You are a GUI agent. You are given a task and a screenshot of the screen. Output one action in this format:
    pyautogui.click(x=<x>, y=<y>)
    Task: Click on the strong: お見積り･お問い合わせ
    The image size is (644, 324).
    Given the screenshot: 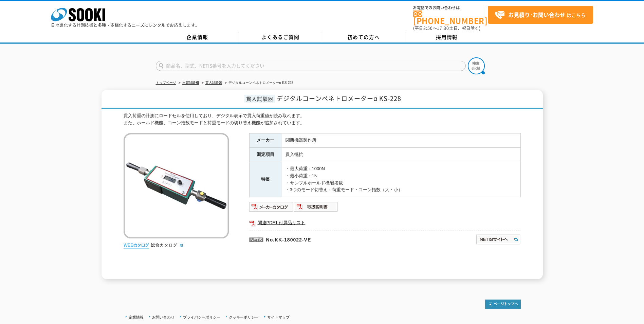 What is the action you would take?
    pyautogui.click(x=537, y=15)
    